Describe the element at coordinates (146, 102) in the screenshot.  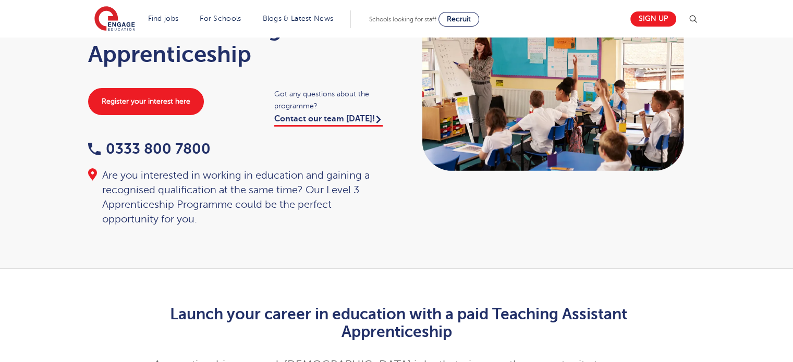
I see `a: Register your interest here` at that location.